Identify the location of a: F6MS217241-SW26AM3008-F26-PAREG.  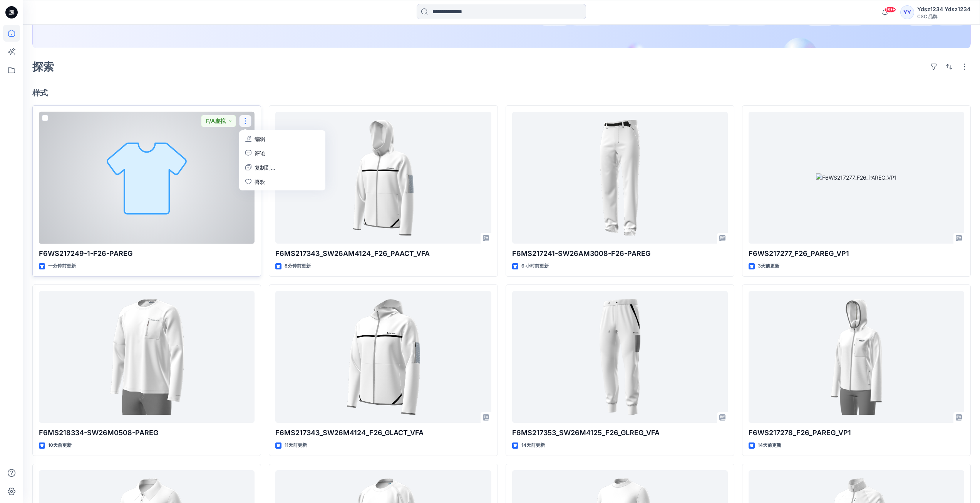
(620, 178).